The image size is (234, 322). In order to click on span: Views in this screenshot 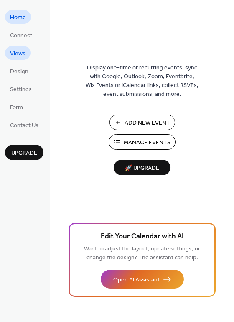, I will do `click(18, 54)`.